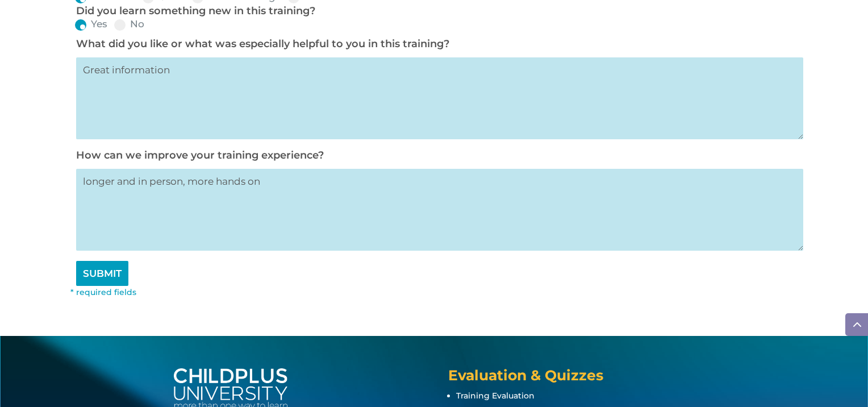 The height and width of the screenshot is (407, 868). What do you see at coordinates (495, 396) in the screenshot?
I see `a: Training Evaluation` at bounding box center [495, 396].